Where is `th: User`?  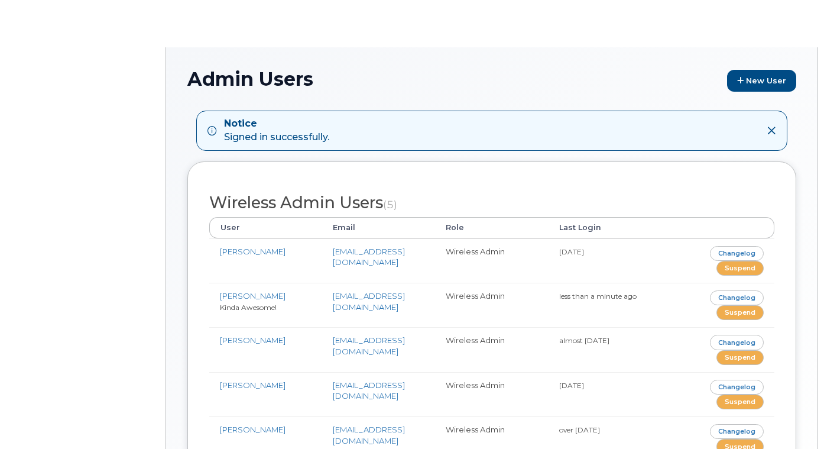
th: User is located at coordinates (265, 228).